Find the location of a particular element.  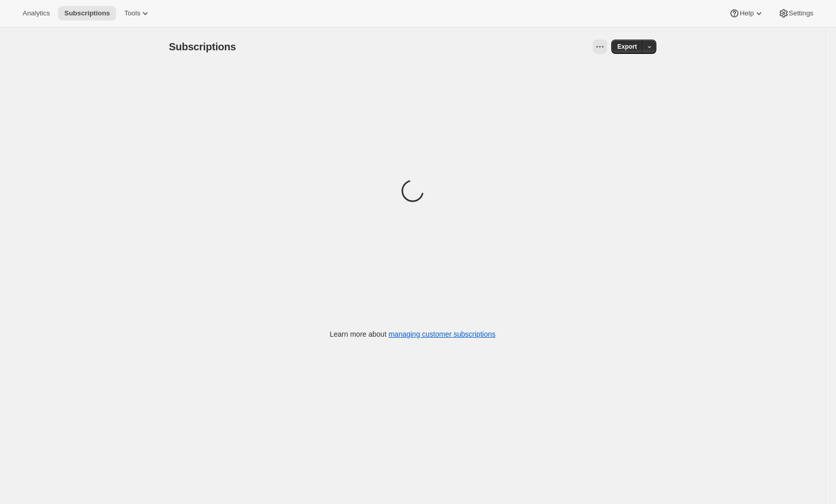

span: Settings is located at coordinates (801, 13).